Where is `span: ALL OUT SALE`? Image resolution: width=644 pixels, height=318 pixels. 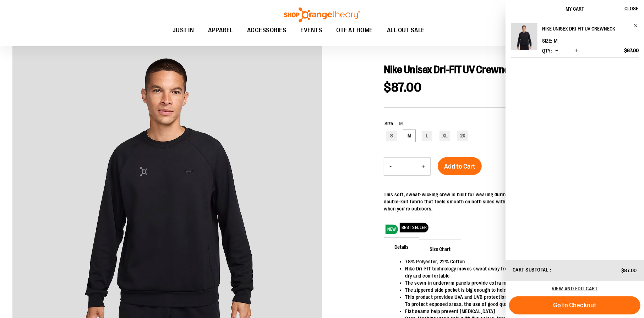
span: ALL OUT SALE is located at coordinates (406, 30).